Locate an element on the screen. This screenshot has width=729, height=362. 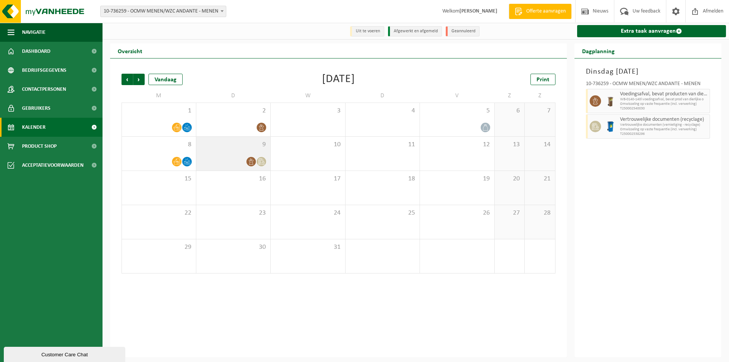
span: 23 is located at coordinates (233, 213).